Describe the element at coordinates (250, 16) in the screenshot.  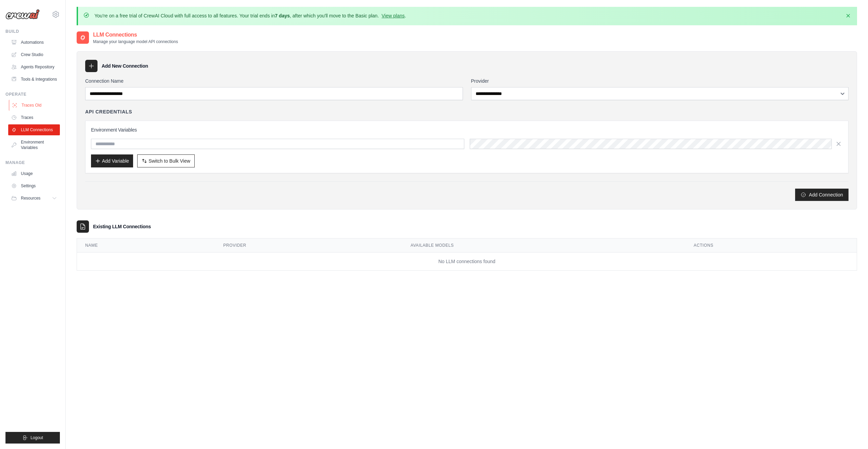
I see `p: You're on a free trial of CrewAI Cloud with full access to all features. Your trial ends in , aft...` at that location.